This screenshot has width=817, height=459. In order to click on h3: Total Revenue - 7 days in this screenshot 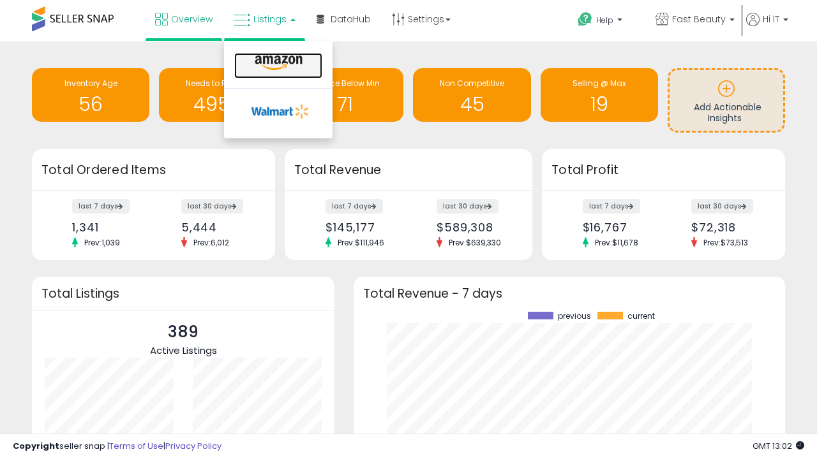, I will do `click(569, 294)`.